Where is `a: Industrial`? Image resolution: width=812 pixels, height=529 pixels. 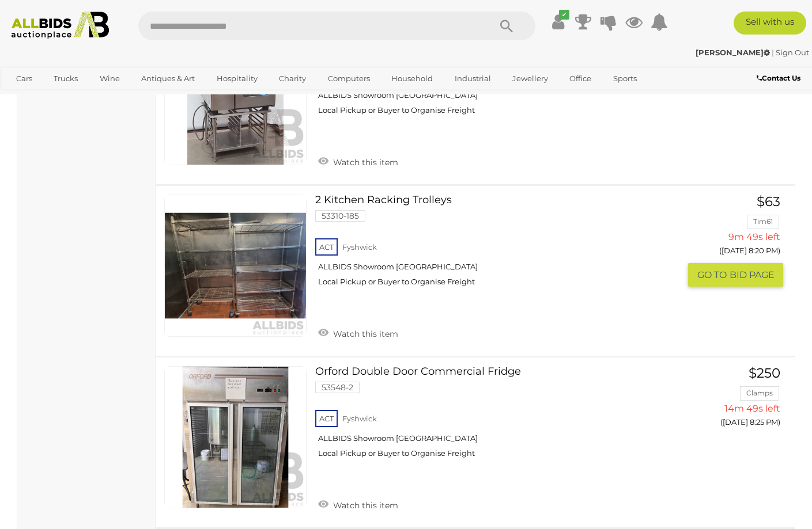 a: Industrial is located at coordinates (473, 79).